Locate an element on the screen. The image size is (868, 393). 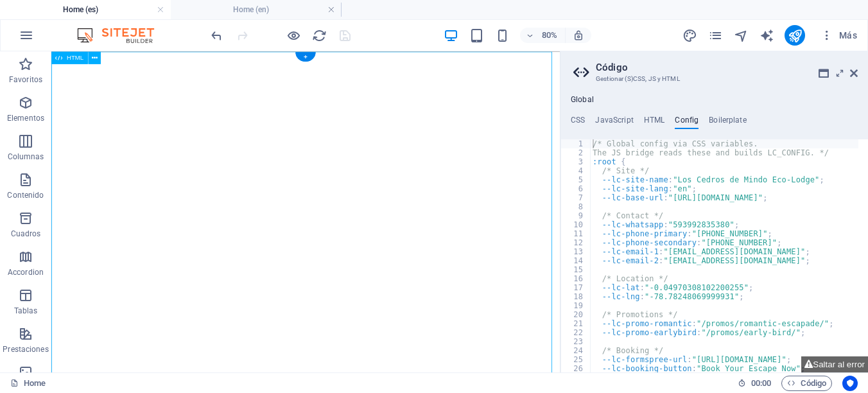
div: 19 is located at coordinates (576, 306).